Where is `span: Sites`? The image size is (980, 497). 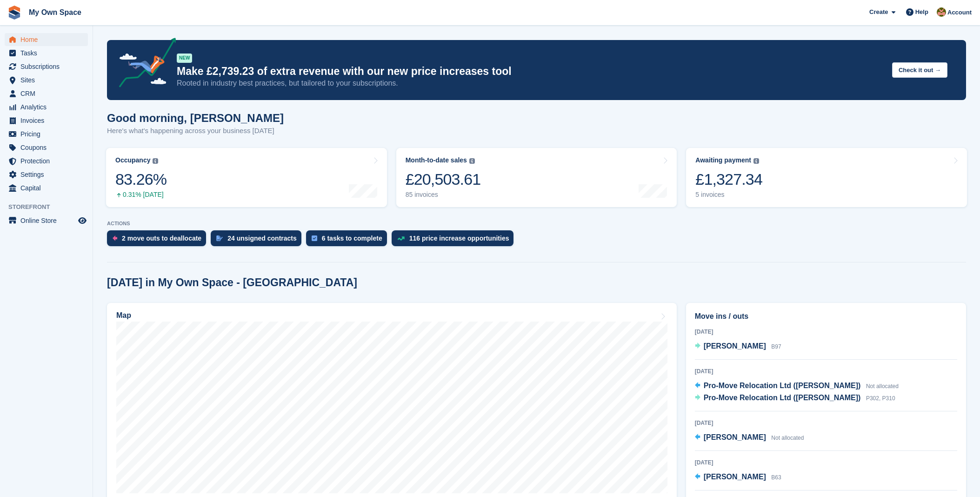 span: Sites is located at coordinates (48, 80).